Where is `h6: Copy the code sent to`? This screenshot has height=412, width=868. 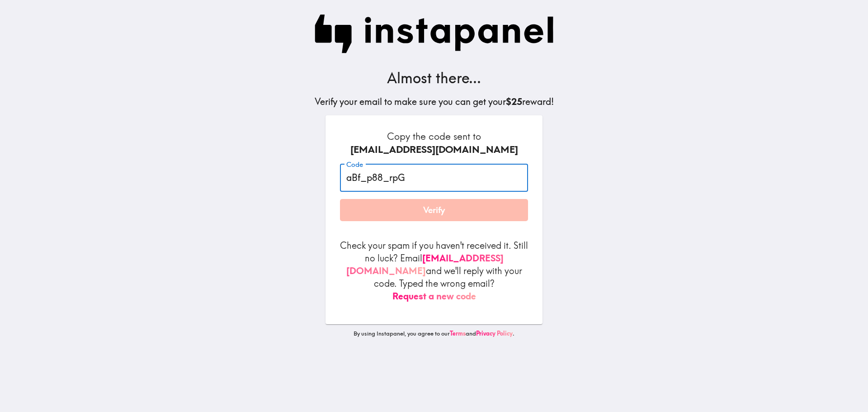
h6: Copy the code sent to is located at coordinates (434, 143).